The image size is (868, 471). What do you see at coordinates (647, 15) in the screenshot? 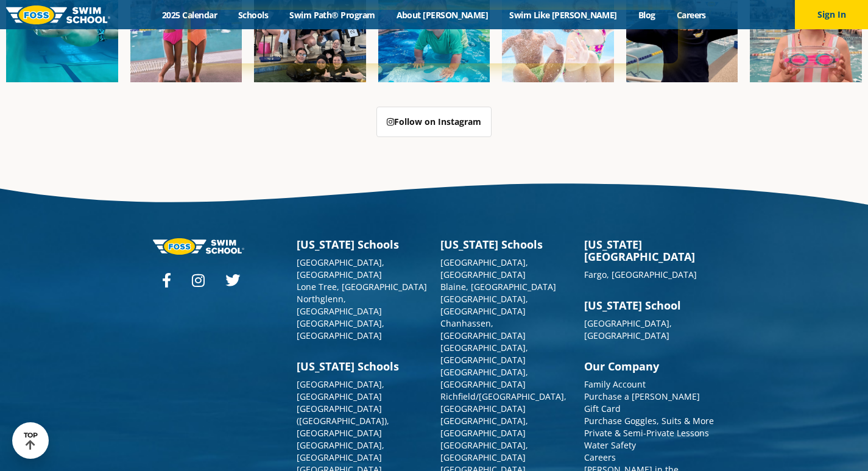
I see `a: Blog` at bounding box center [647, 15].